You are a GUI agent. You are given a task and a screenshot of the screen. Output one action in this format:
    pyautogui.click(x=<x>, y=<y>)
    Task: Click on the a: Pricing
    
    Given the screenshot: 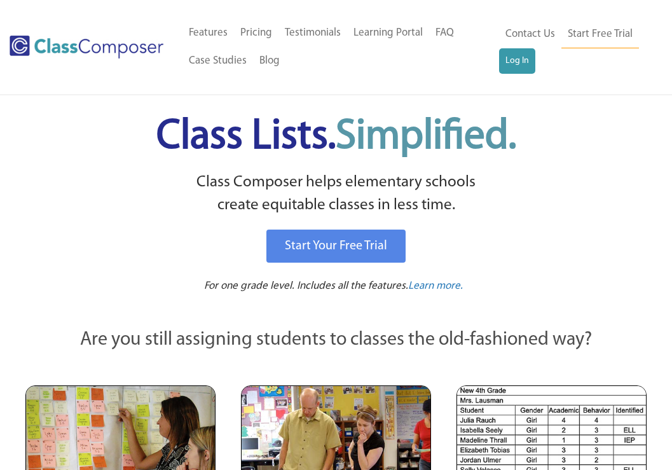 What is the action you would take?
    pyautogui.click(x=256, y=33)
    